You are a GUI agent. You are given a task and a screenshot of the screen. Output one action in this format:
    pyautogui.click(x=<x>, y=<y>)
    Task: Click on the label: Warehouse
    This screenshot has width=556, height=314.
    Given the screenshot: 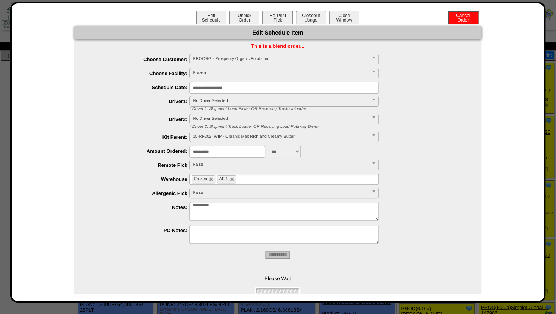 What is the action you would take?
    pyautogui.click(x=139, y=179)
    